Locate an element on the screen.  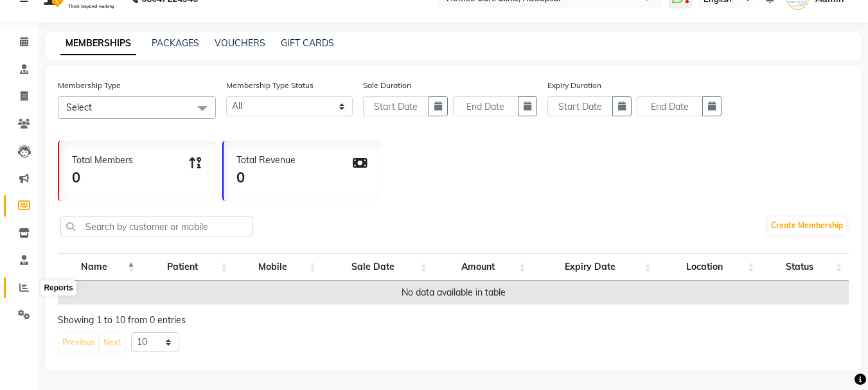
th: Mobile: activate to sort column ascending is located at coordinates (278, 267).